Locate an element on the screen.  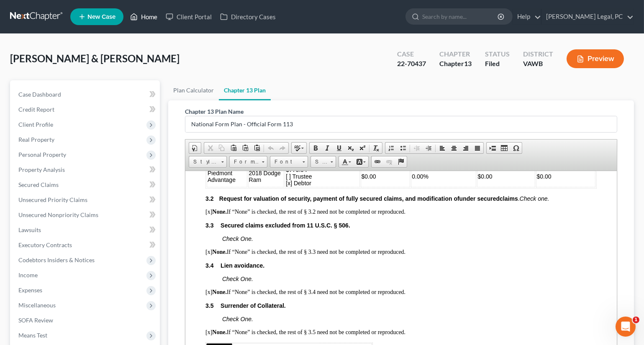
a: Insert Special Character is located at coordinates (515, 148).